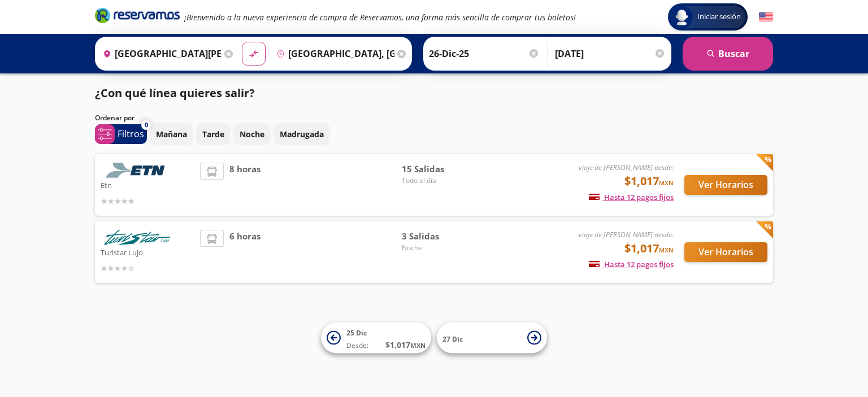 The width and height of the screenshot is (868, 397). Describe the element at coordinates (252, 134) in the screenshot. I see `p: Noche` at that location.